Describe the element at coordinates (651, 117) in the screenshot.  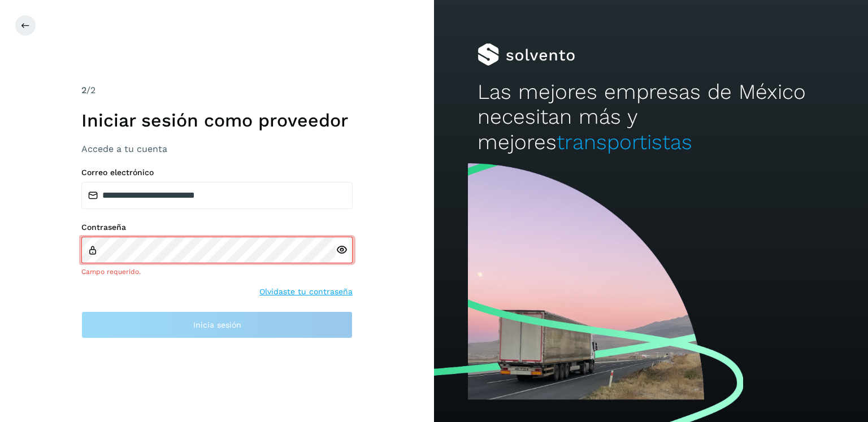
I see `h2: Las mejores empresas de México necesitan más y mejores` at that location.